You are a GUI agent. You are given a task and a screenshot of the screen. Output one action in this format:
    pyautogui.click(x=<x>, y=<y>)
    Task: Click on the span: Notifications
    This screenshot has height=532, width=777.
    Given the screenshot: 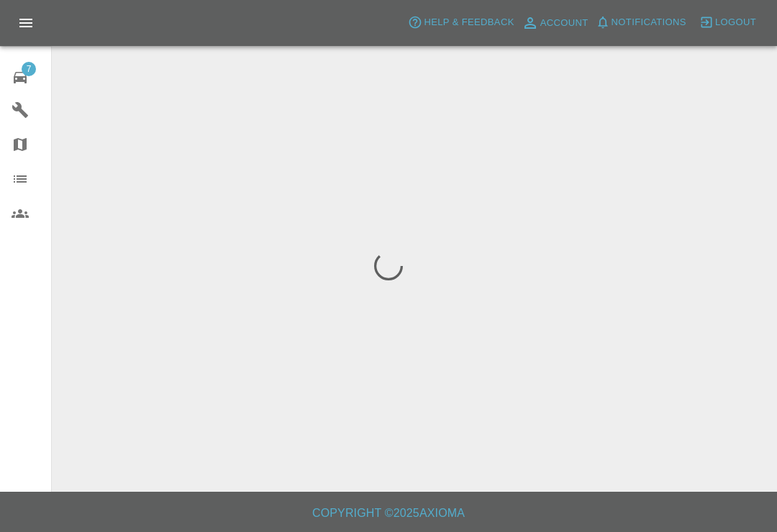 What is the action you would take?
    pyautogui.click(x=649, y=22)
    